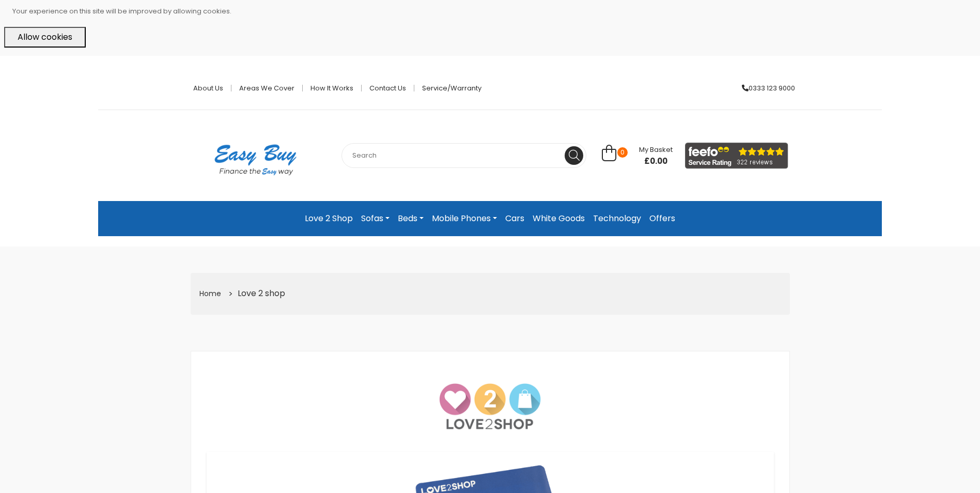  I want to click on a: Contact Us, so click(388, 88).